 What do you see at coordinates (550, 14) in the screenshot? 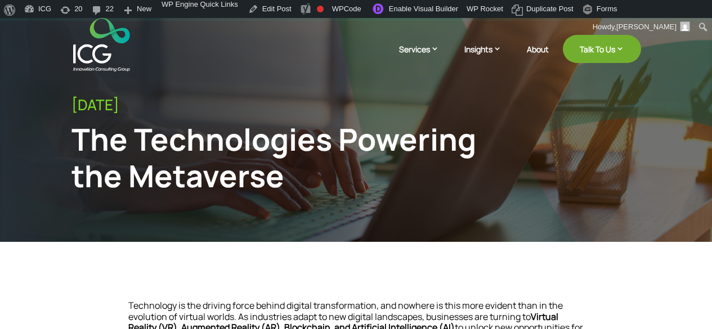
I see `span: Duplicate Post` at bounding box center [550, 14].